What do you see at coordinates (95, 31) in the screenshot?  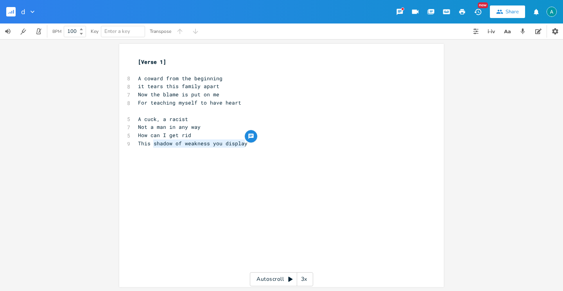 I see `div: Key` at bounding box center [95, 31].